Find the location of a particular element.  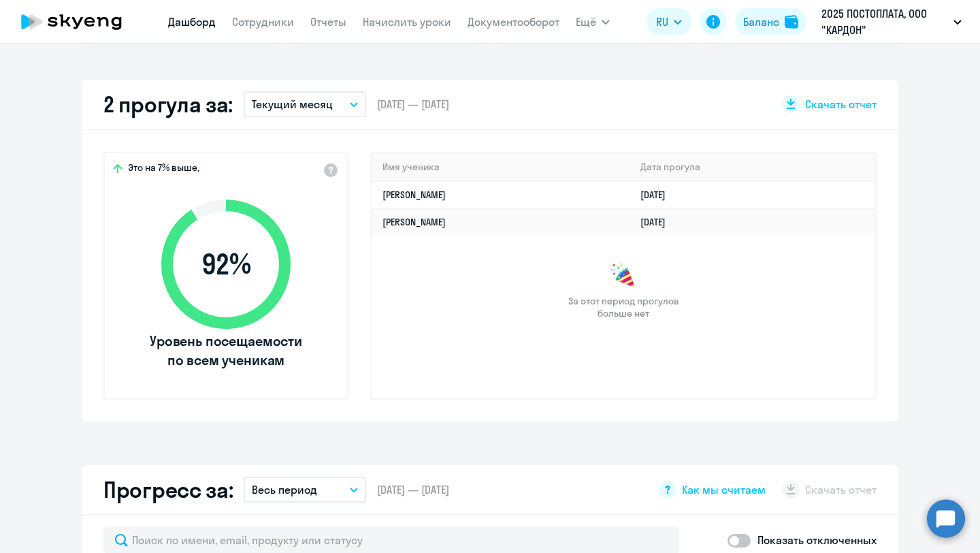

button: Текущий месяц is located at coordinates (305, 104).